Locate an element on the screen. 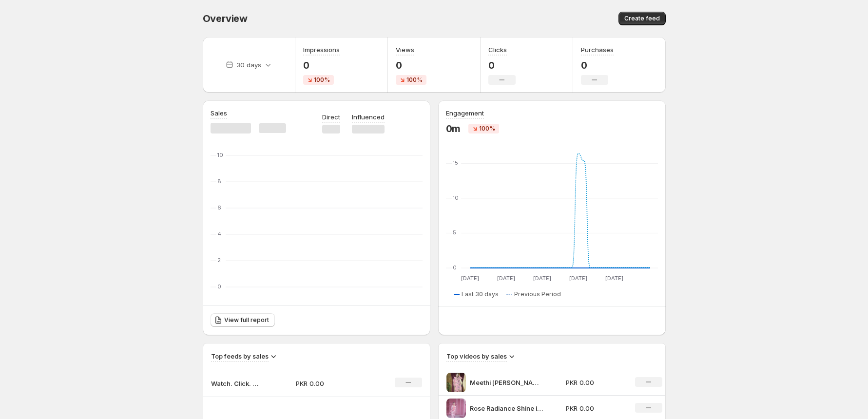 Image resolution: width=868 pixels, height=419 pixels. h3: Impressions is located at coordinates (322, 50).